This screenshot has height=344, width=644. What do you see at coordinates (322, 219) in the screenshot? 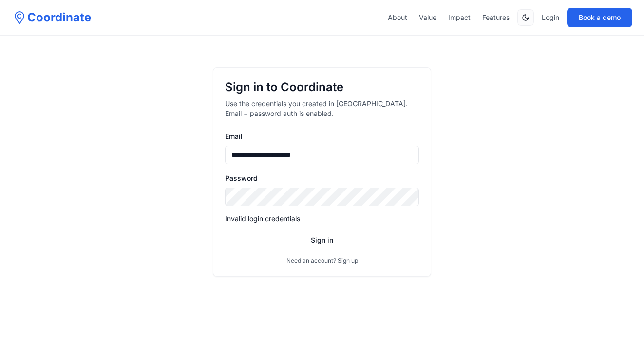
I see `div: Invalid login credentials` at bounding box center [322, 219].